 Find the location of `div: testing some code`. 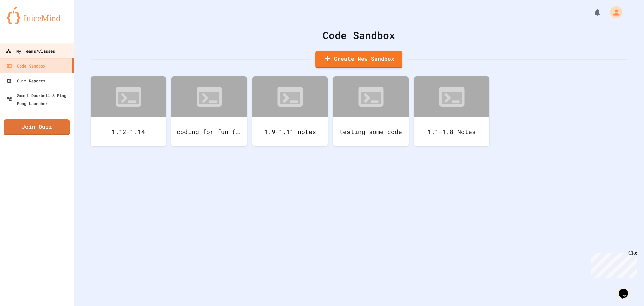

div: testing some code is located at coordinates (371, 132).